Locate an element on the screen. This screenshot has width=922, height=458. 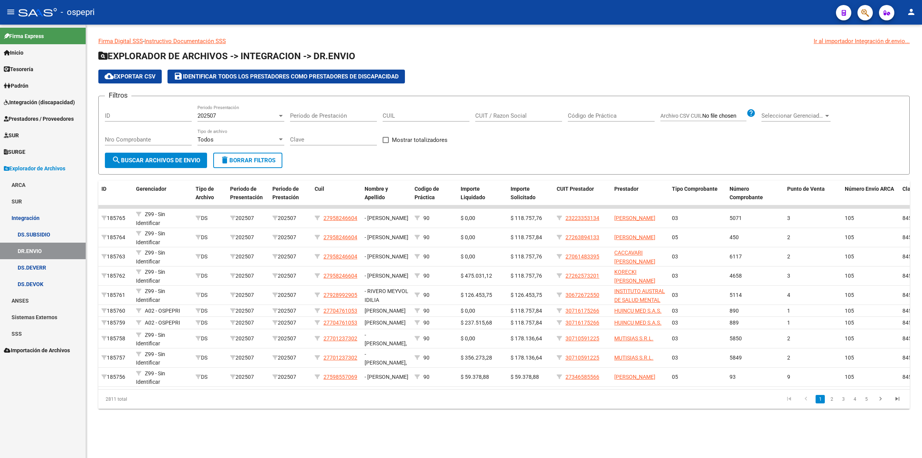
button: Identificar todos los Prestadores como Prestadores de Discapacidad is located at coordinates (286, 76).